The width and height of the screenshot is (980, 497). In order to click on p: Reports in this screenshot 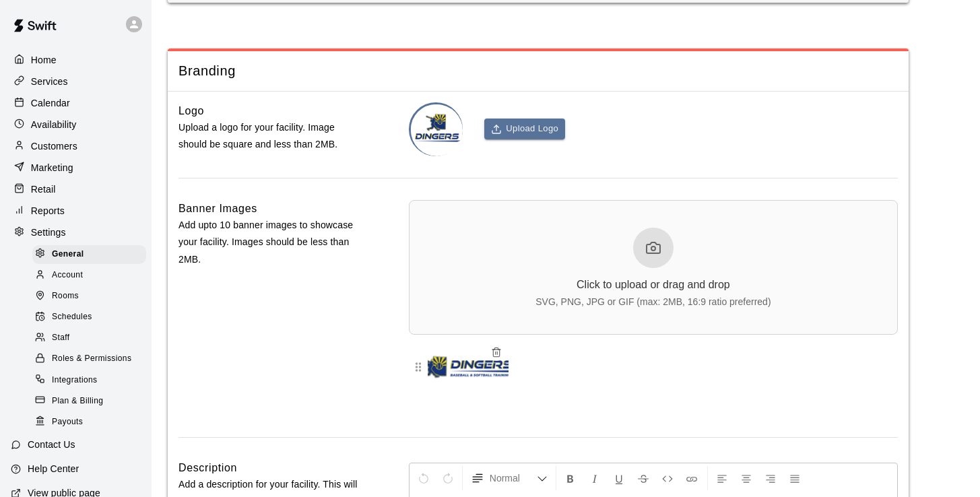, I will do `click(48, 210)`.